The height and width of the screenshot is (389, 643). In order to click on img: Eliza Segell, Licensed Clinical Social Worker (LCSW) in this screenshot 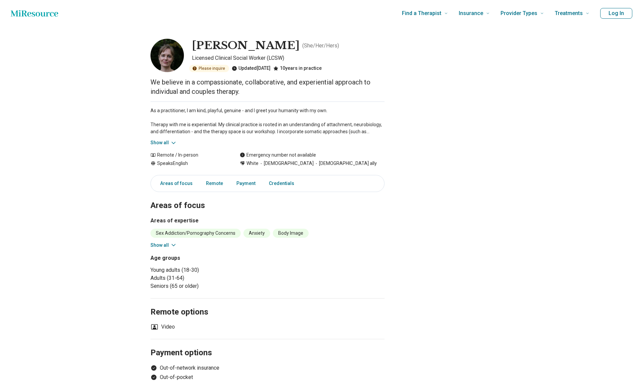, I will do `click(167, 55)`.